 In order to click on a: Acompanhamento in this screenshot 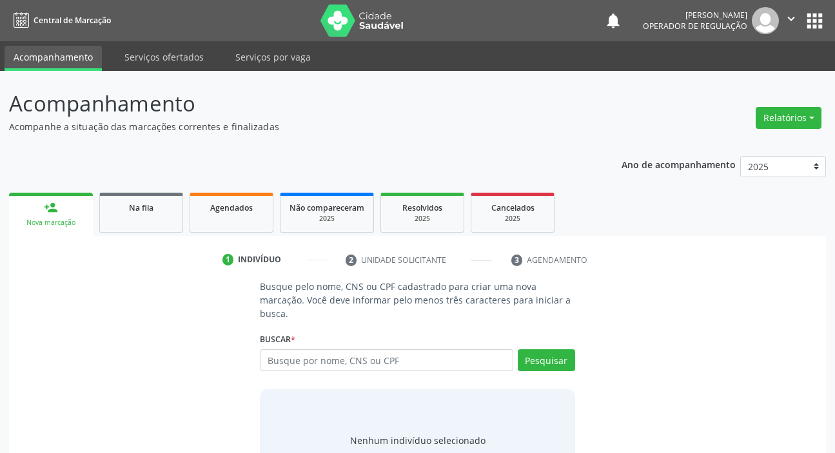, I will do `click(53, 58)`.